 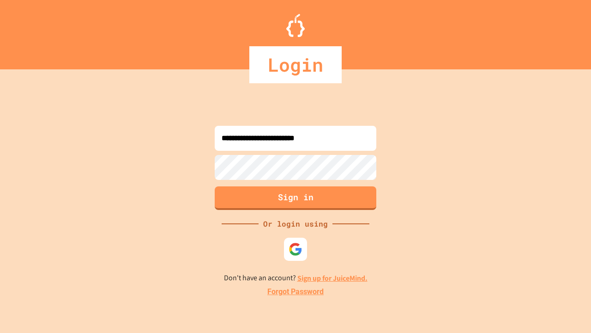 What do you see at coordinates (296, 278) in the screenshot?
I see `p: Don't have an account?` at bounding box center [296, 278].